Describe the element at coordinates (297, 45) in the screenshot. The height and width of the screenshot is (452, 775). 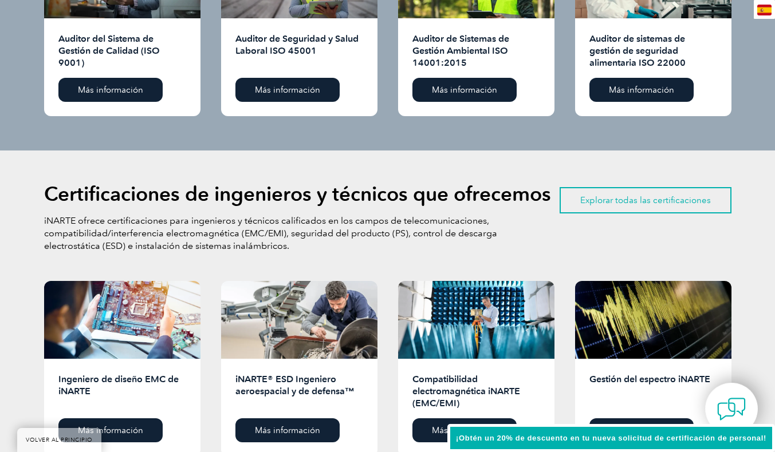
I see `font: Auditor de Seguridad y Salud Laboral ISO 45001` at that location.